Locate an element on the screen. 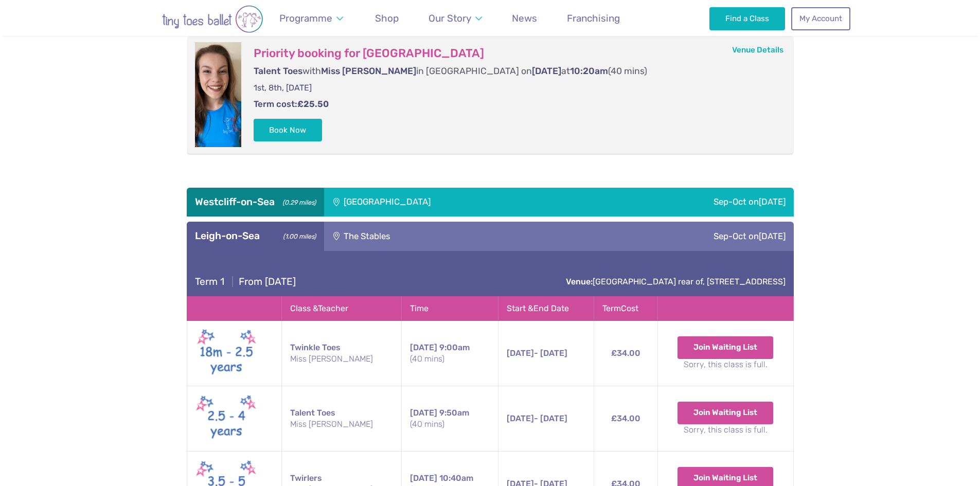 The image size is (980, 486). th: Start & End Date is located at coordinates (547, 308).